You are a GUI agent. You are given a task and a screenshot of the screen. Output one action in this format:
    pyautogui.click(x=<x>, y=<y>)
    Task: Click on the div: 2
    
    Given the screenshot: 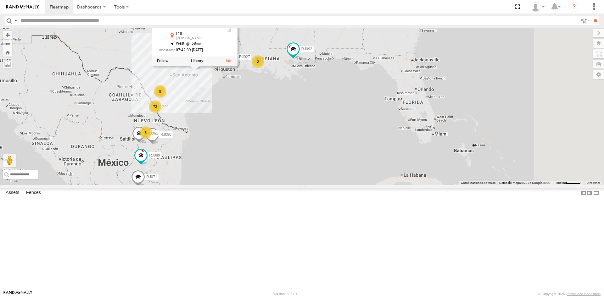 What is the action you would take?
    pyautogui.click(x=258, y=62)
    